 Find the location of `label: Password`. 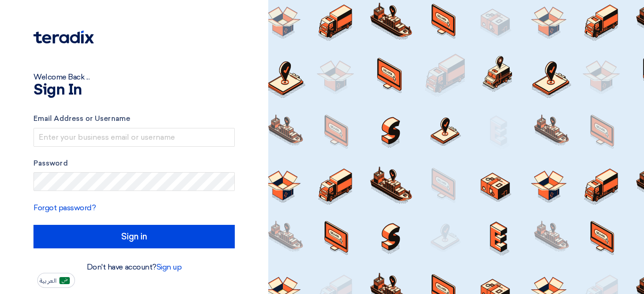

label: Password is located at coordinates (134, 164).